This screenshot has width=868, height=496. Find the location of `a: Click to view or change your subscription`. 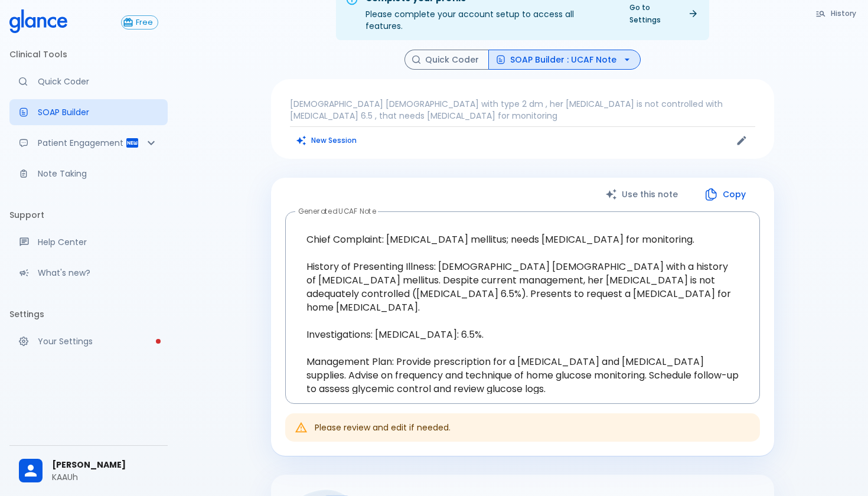

a: Click to view or change your subscription is located at coordinates (144, 22).